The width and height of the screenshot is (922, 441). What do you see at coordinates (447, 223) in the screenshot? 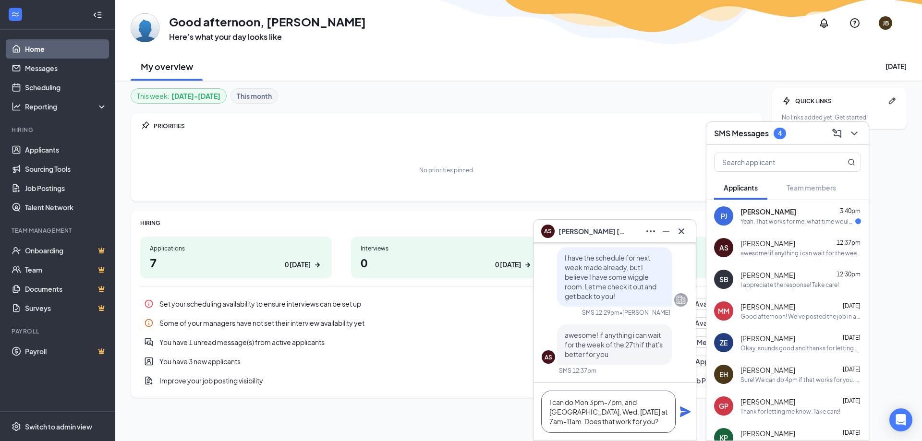
I see `div: HIRING` at bounding box center [447, 223].